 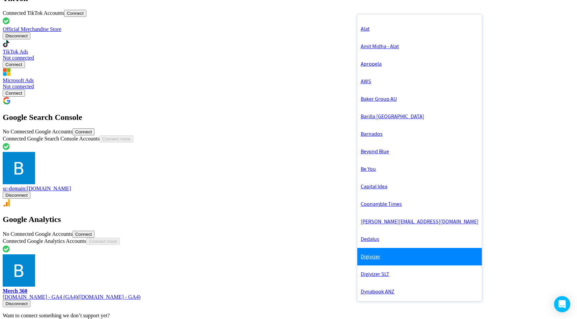 What do you see at coordinates (419, 64) in the screenshot?
I see `a: Apropela` at bounding box center [419, 64].